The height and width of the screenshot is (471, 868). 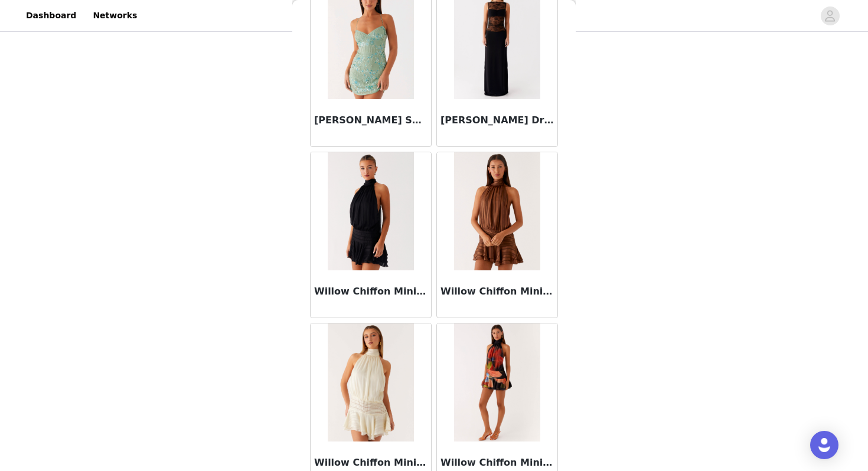 What do you see at coordinates (497, 292) in the screenshot?
I see `h3: Willow Chiffon Mini Dress - Chocolate` at bounding box center [497, 292].